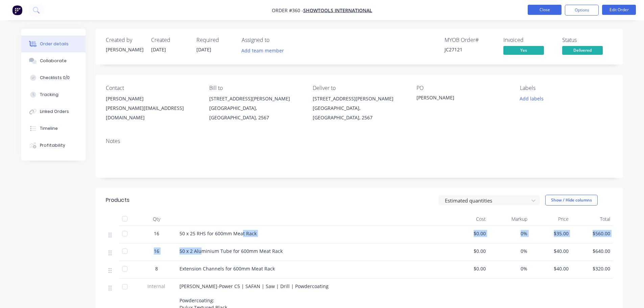 This screenshot has width=644, height=308. I want to click on div: Cost, so click(468, 219).